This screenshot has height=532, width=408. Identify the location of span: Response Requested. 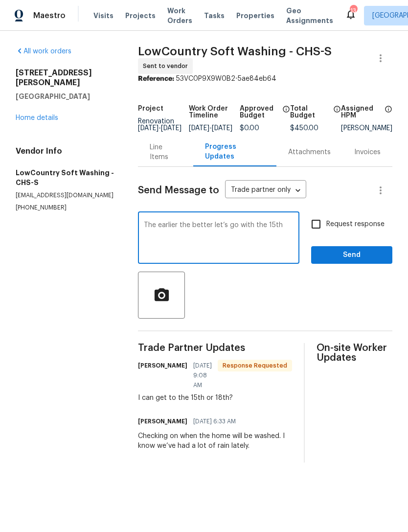
(255, 366).